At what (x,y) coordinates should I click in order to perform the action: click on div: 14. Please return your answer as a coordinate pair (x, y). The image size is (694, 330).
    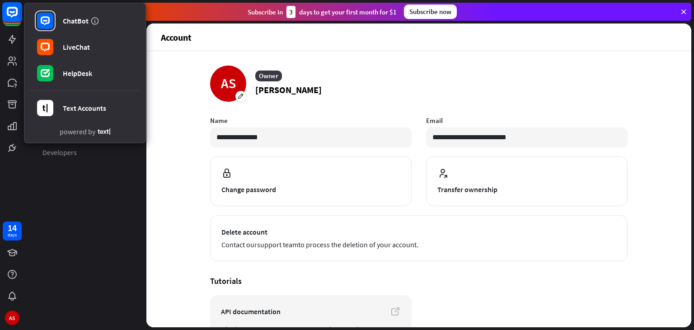
    Looking at the image, I should click on (12, 228).